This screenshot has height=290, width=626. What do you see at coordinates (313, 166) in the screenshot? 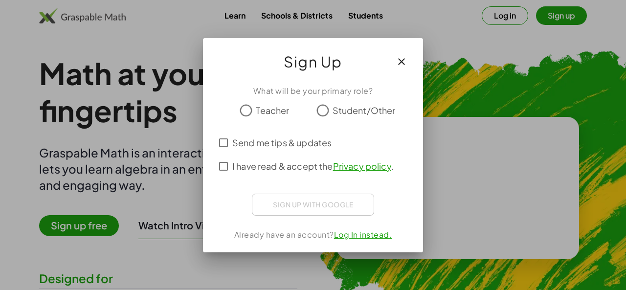
I see `span: I have read & accept the .` at bounding box center [313, 166].